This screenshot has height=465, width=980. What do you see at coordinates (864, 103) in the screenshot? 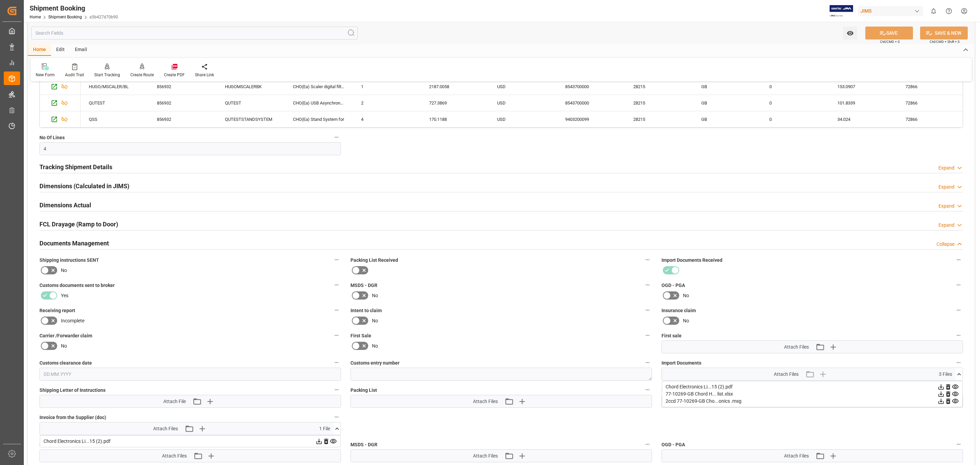
I see `div: 101.8339` at bounding box center [864, 103].